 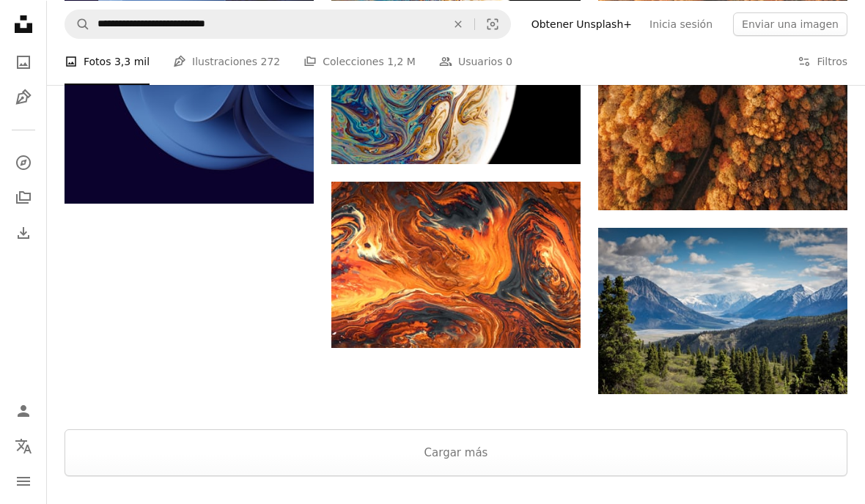 I want to click on button: Idioma, so click(x=23, y=445).